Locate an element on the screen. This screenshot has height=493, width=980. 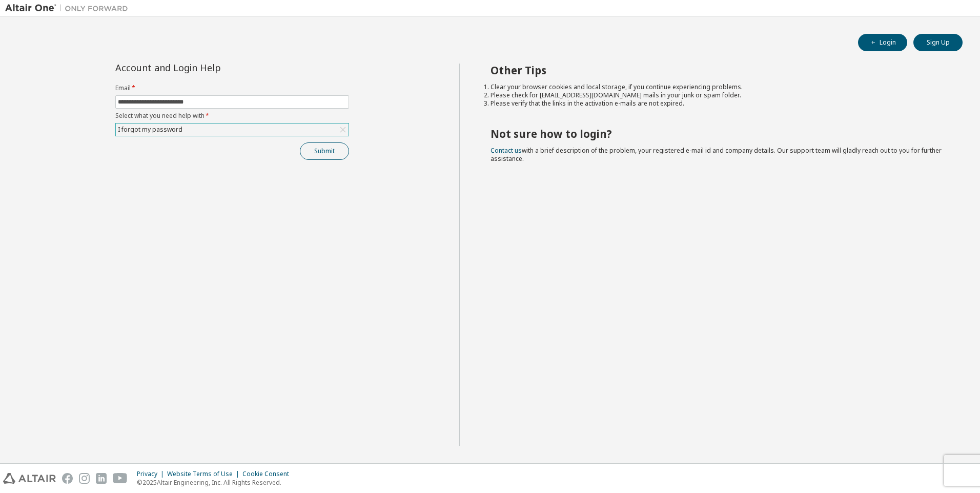
img: facebook.svg is located at coordinates (67, 478).